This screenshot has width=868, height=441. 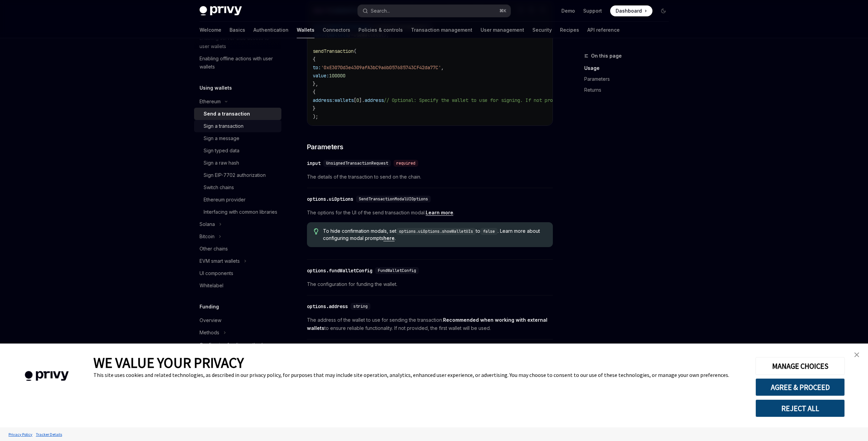 What do you see at coordinates (235, 176) in the screenshot?
I see `div: Sign EIP-7702 authorization` at bounding box center [235, 176].